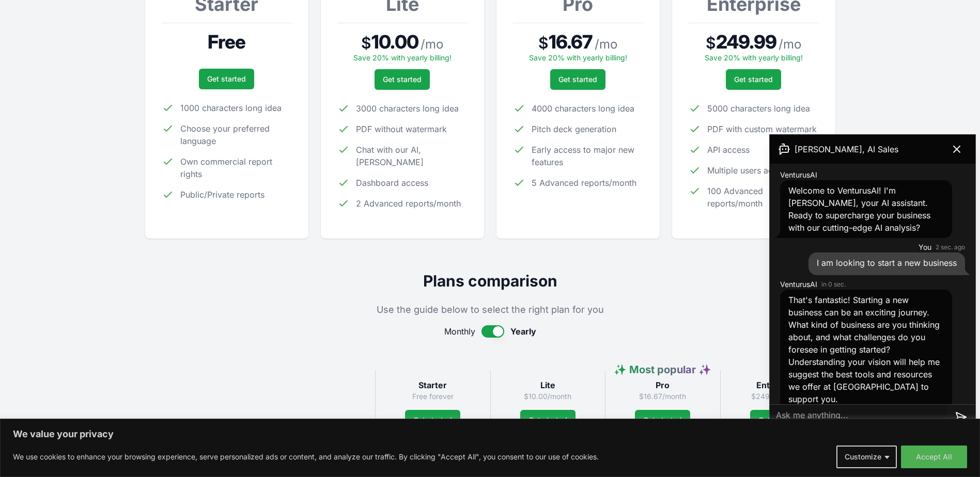 The height and width of the screenshot is (477, 980). What do you see at coordinates (778, 397) in the screenshot?
I see `p: $249.99/month` at bounding box center [778, 397].